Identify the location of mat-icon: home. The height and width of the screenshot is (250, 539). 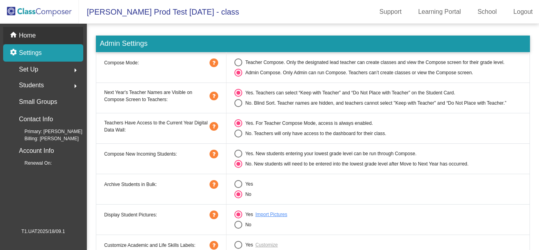
(14, 35).